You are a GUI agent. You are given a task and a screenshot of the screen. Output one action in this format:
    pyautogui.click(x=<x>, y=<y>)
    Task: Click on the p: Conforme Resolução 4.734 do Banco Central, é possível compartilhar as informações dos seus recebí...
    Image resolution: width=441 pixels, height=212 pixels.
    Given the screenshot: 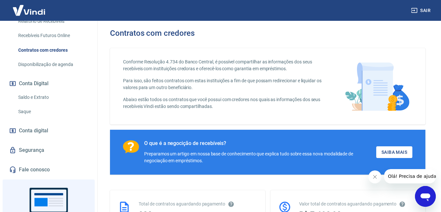 What is the action you would take?
    pyautogui.click(x=224, y=65)
    